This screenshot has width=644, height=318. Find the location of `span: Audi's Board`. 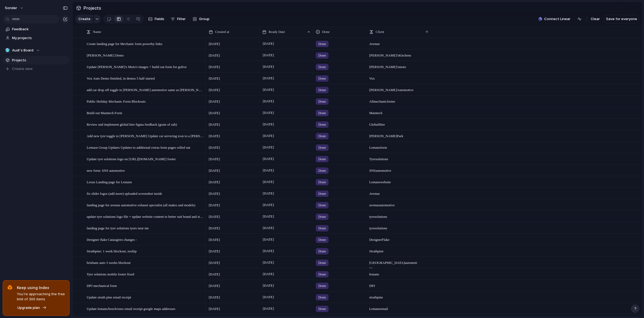

span: Audi's Board is located at coordinates (23, 50).